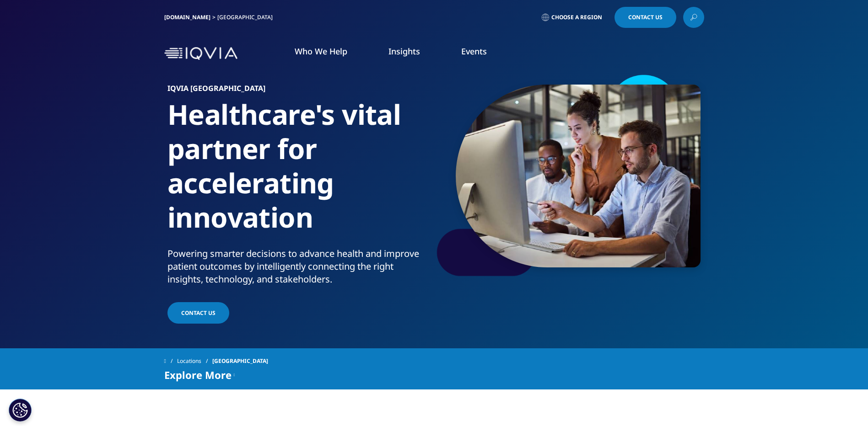 The width and height of the screenshot is (868, 426). I want to click on img: IQVIA Healthcare Information Technology and Pharma Clinical Research Company, so click(201, 53).